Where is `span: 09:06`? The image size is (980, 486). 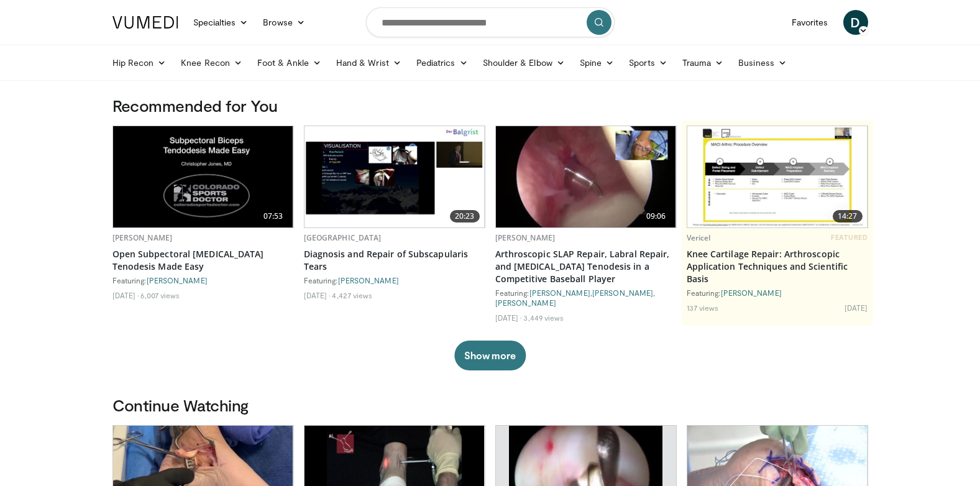
span: 09:06 is located at coordinates (657, 216).